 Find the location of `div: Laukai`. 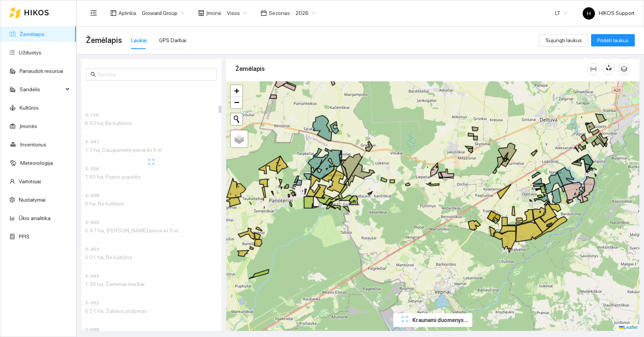

div: Laukai is located at coordinates (139, 40).